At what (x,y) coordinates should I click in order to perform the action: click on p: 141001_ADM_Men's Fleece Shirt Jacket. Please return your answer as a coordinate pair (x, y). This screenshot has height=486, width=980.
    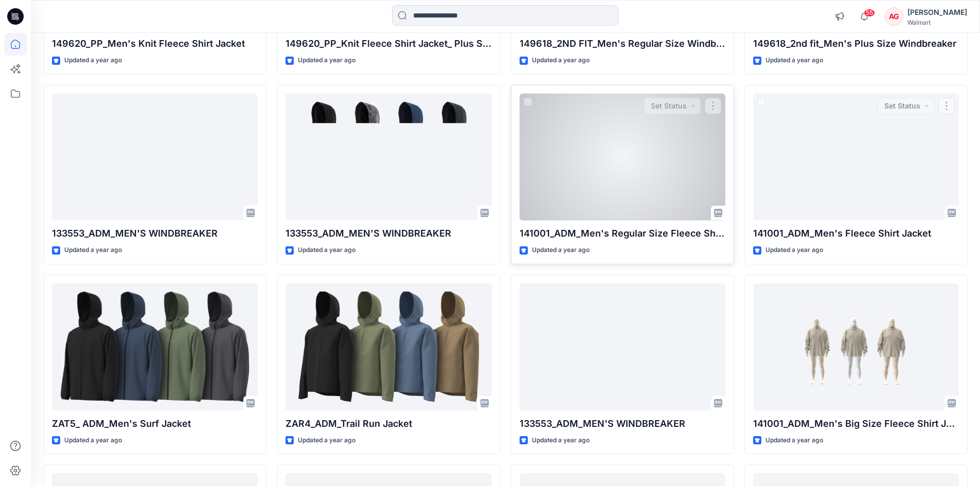
    Looking at the image, I should click on (856, 233).